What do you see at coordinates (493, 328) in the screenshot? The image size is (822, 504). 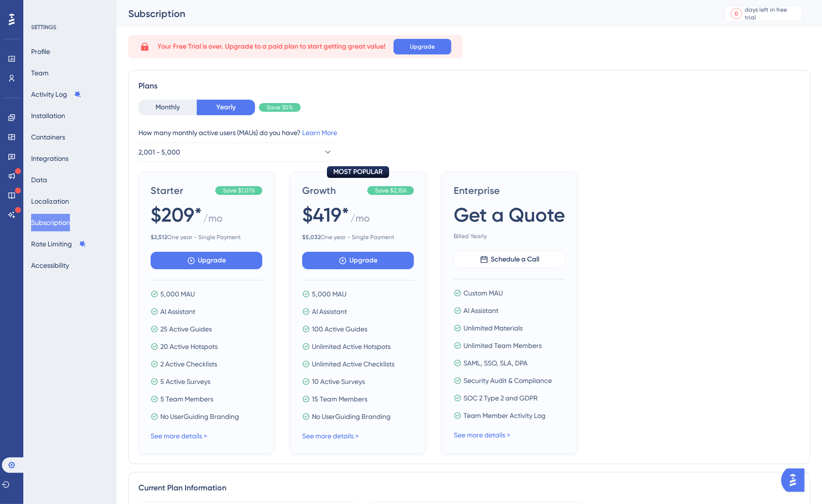 I see `span: Unlimited Materials` at bounding box center [493, 328].